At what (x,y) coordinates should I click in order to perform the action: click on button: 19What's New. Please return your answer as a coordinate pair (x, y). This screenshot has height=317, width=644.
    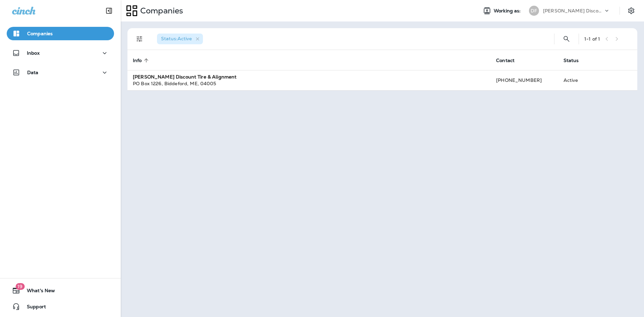
    Looking at the image, I should click on (61, 290).